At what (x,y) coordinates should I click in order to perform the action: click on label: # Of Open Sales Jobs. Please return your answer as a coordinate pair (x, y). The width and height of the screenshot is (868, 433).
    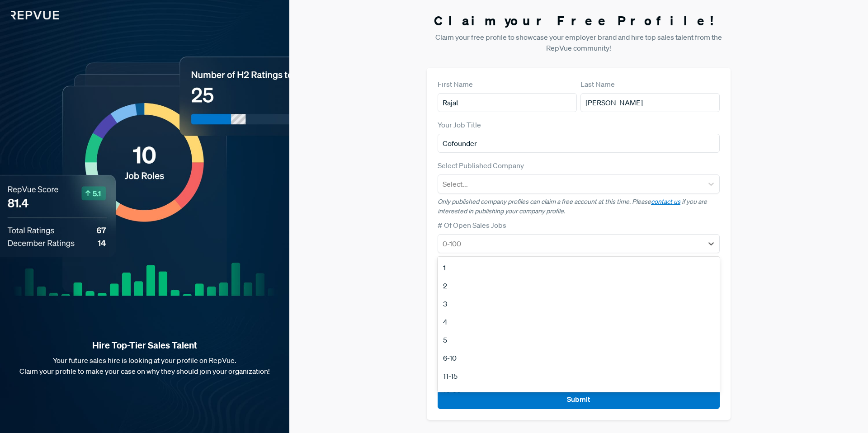
    Looking at the image, I should click on (472, 225).